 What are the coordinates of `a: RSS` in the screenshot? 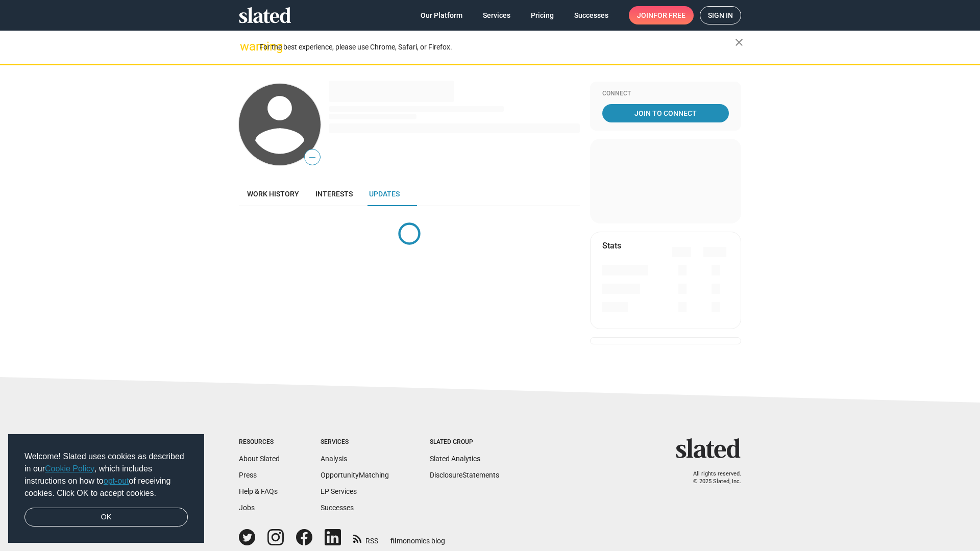 It's located at (365, 538).